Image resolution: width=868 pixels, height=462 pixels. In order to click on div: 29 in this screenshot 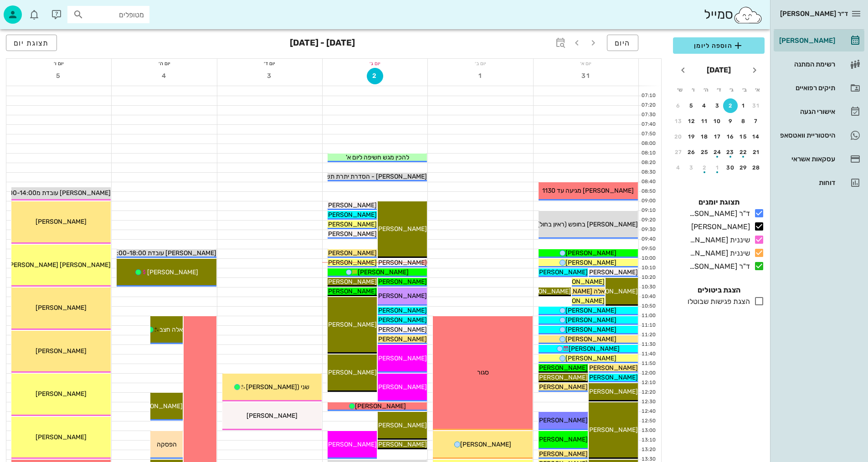, I will do `click(744, 168)`.